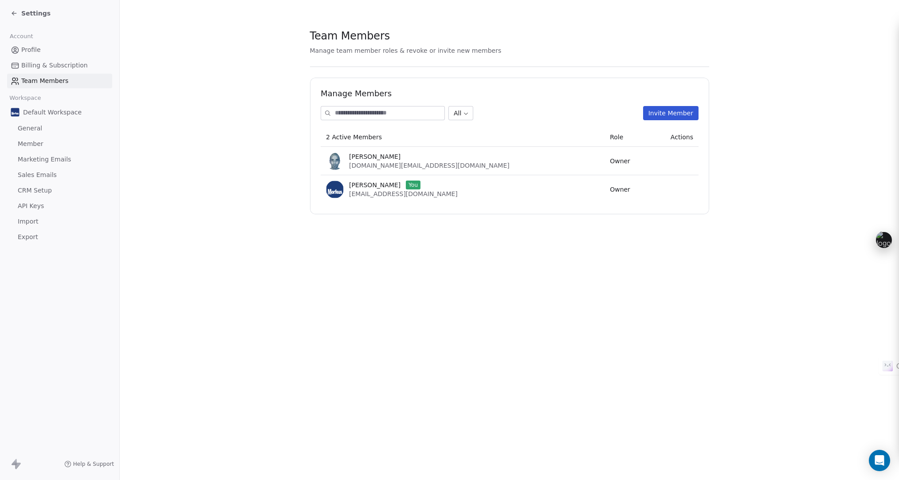 This screenshot has width=899, height=480. I want to click on span: 2 Active Members, so click(354, 137).